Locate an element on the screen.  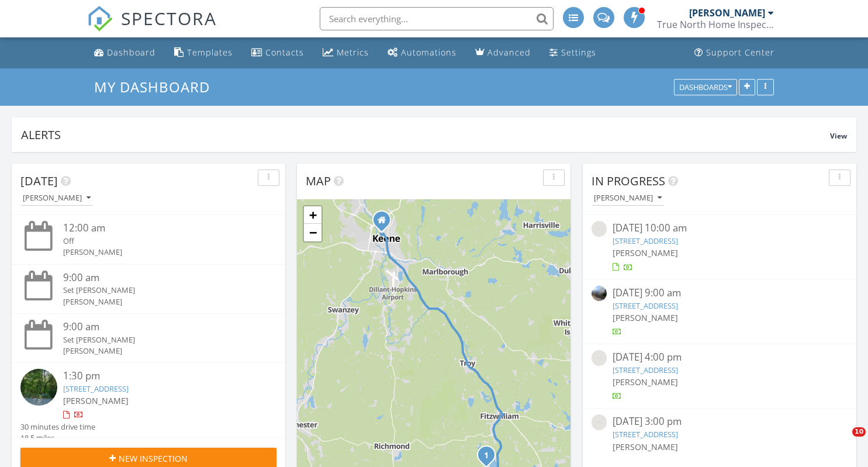
div: 1:30 pm is located at coordinates (159, 376).